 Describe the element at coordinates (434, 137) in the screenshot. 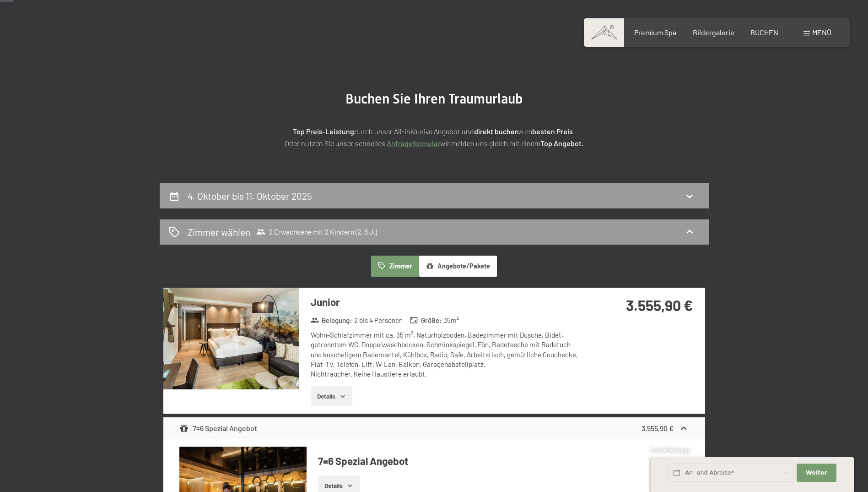

I see `p: durch unser All-inklusive Angebot und zum ! Oder nutzen Sie unser schnelles wir melden uns gleich...` at that location.